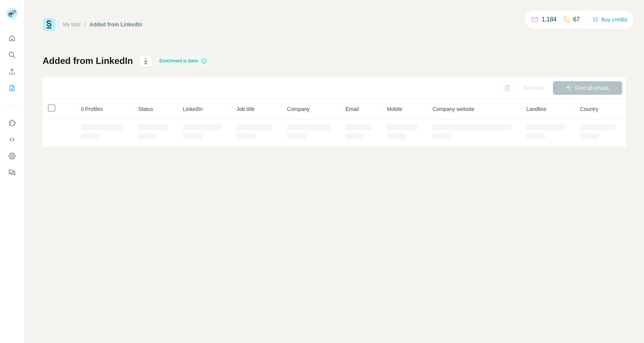 This screenshot has height=343, width=644. I want to click on p: 67, so click(576, 20).